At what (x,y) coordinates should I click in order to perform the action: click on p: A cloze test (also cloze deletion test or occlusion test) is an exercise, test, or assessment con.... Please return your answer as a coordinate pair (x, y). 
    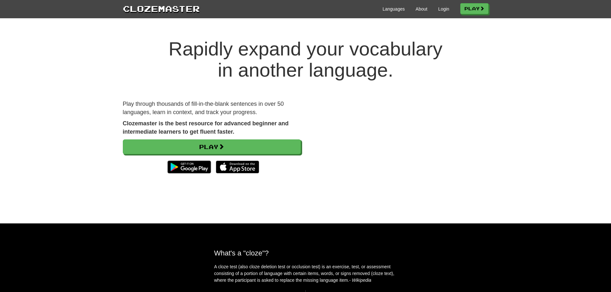
    Looking at the image, I should click on (305, 273).